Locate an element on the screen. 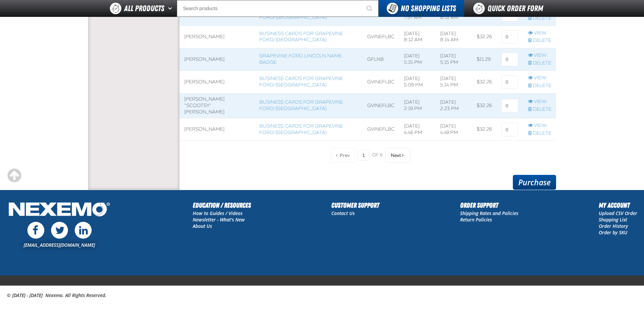 The width and height of the screenshot is (644, 319). a: Contact Us is located at coordinates (343, 213).